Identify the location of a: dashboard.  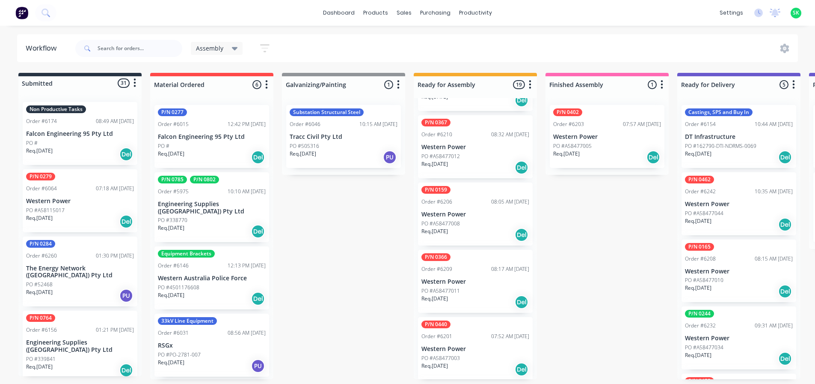
(339, 13).